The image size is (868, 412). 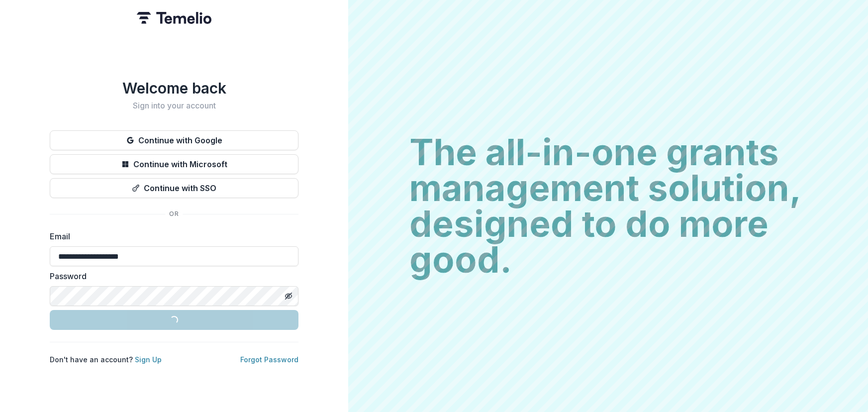 I want to click on h1: Welcome back, so click(x=174, y=88).